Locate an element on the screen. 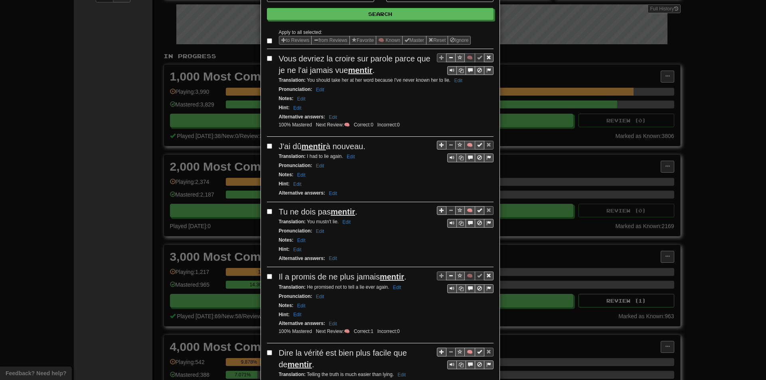  button: Search is located at coordinates (380, 14).